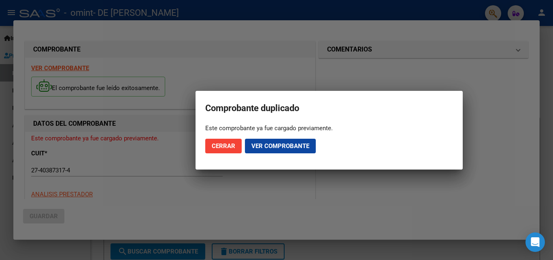 The height and width of the screenshot is (260, 553). I want to click on span: Cerrar, so click(224, 146).